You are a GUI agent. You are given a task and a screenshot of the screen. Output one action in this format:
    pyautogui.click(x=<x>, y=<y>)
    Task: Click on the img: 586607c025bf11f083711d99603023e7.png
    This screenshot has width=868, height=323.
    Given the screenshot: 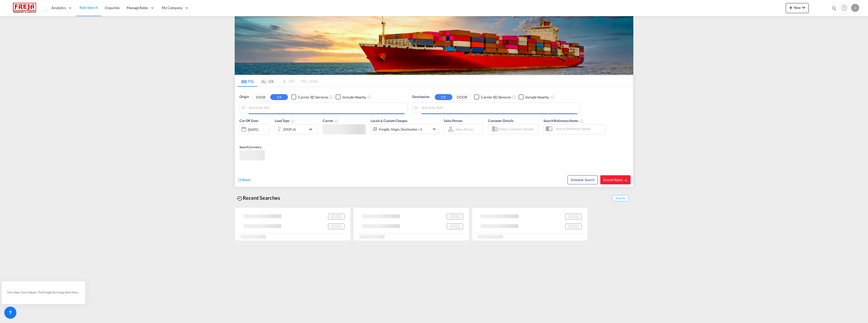 What is the action you would take?
    pyautogui.click(x=24, y=8)
    